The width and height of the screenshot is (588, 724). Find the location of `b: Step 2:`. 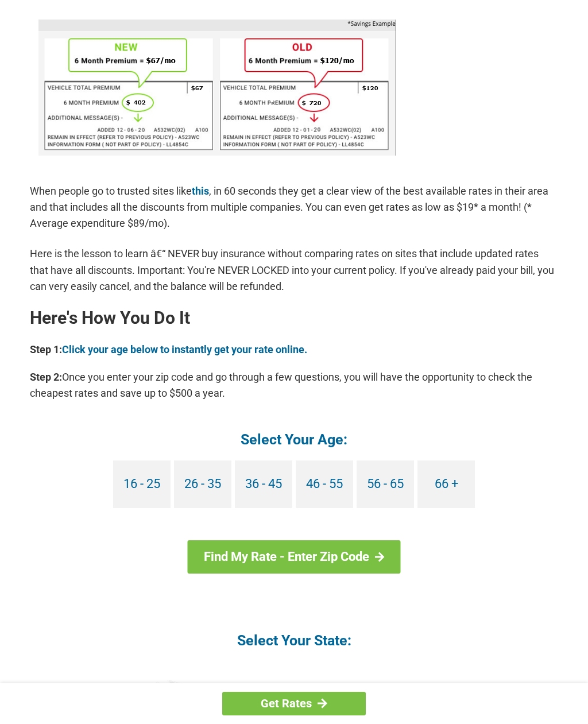

b: Step 2: is located at coordinates (46, 377).